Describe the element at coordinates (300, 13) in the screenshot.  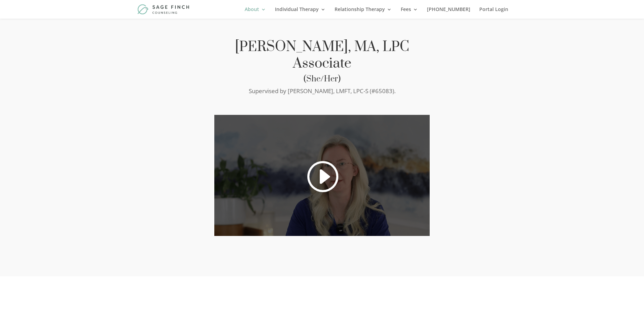
I see `a: Individual Therapy` at that location.